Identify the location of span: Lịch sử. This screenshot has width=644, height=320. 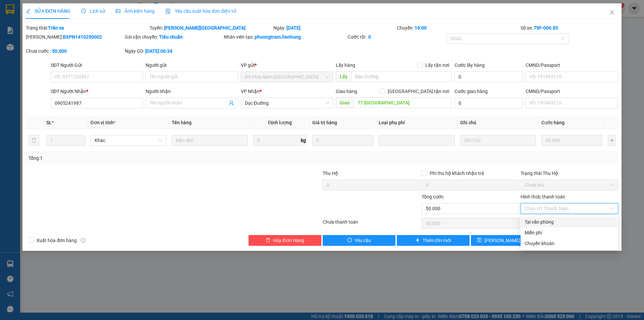
(93, 11).